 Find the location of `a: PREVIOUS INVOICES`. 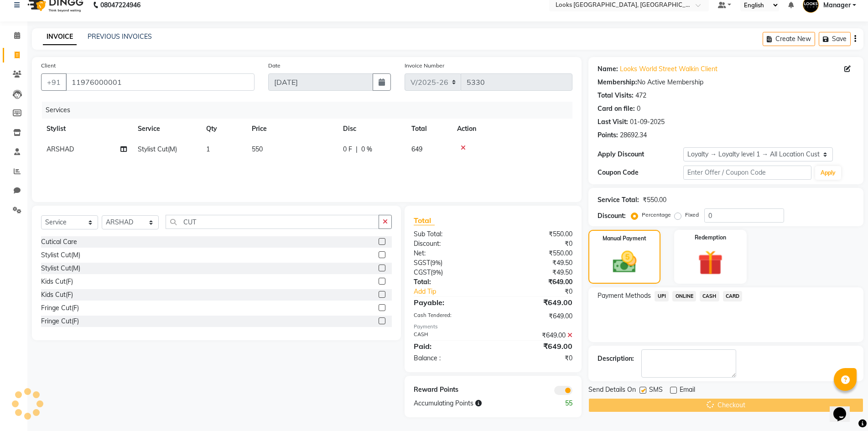

a: PREVIOUS INVOICES is located at coordinates (120, 37).